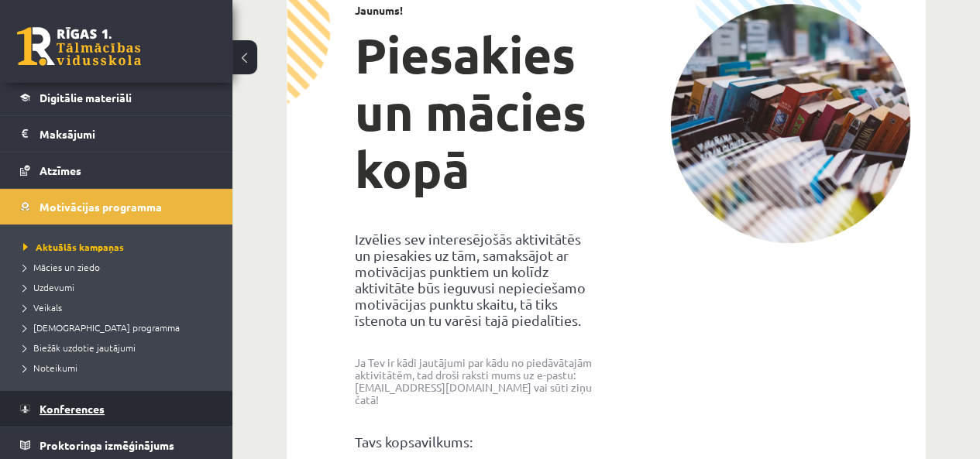 The height and width of the screenshot is (459, 980). Describe the element at coordinates (120, 308) in the screenshot. I see `a: Veikals` at that location.